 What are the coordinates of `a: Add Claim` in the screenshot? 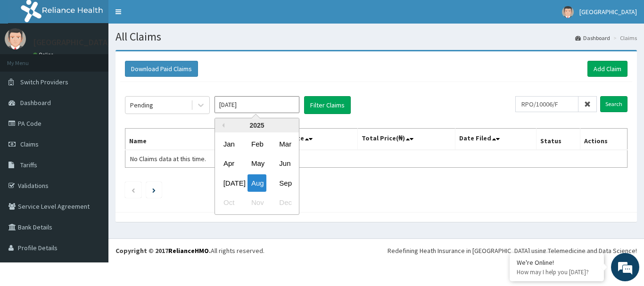 It's located at (607, 69).